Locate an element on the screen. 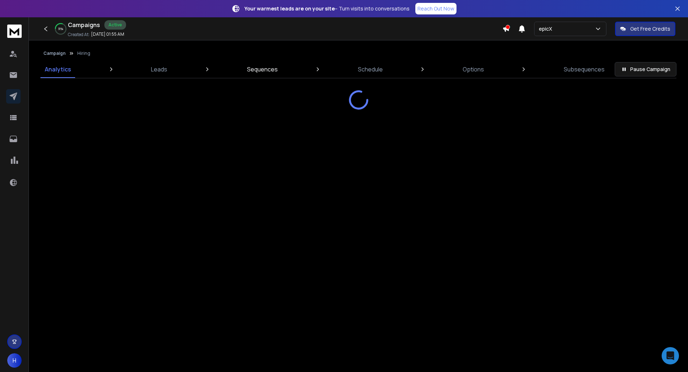 Image resolution: width=688 pixels, height=372 pixels. a: Analytics is located at coordinates (58, 69).